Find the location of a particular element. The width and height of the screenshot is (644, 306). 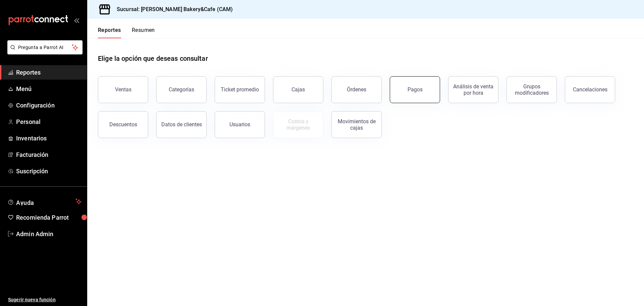

div: Costos y márgenes is located at coordinates (298, 125).